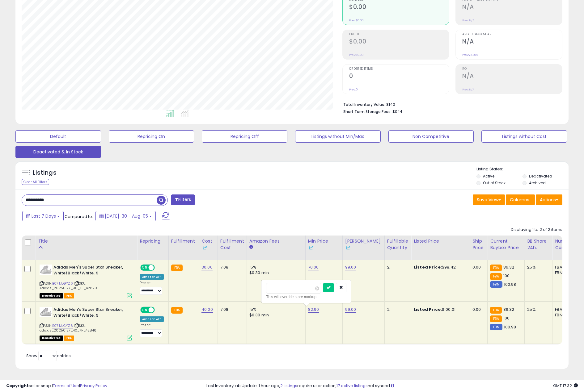 This screenshot has height=392, width=584. What do you see at coordinates (58, 152) in the screenshot?
I see `button: Deactivated & In Stock` at bounding box center [58, 152].